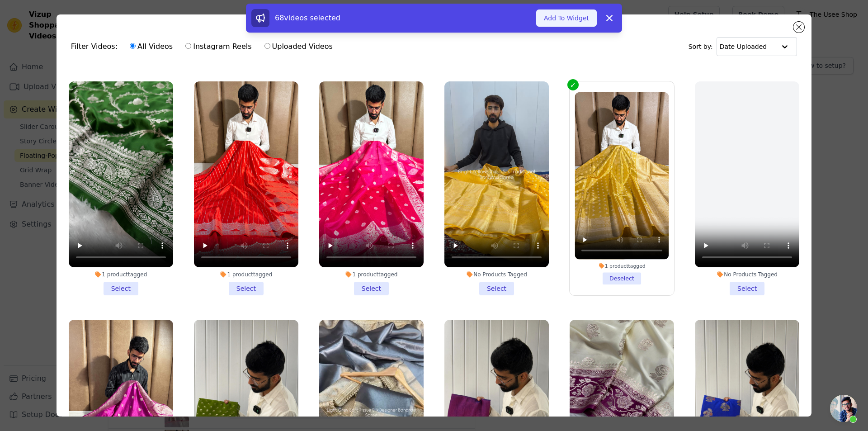 The height and width of the screenshot is (431, 868). What do you see at coordinates (204, 47) in the screenshot?
I see `div: Filter Videos:` at bounding box center [204, 47].